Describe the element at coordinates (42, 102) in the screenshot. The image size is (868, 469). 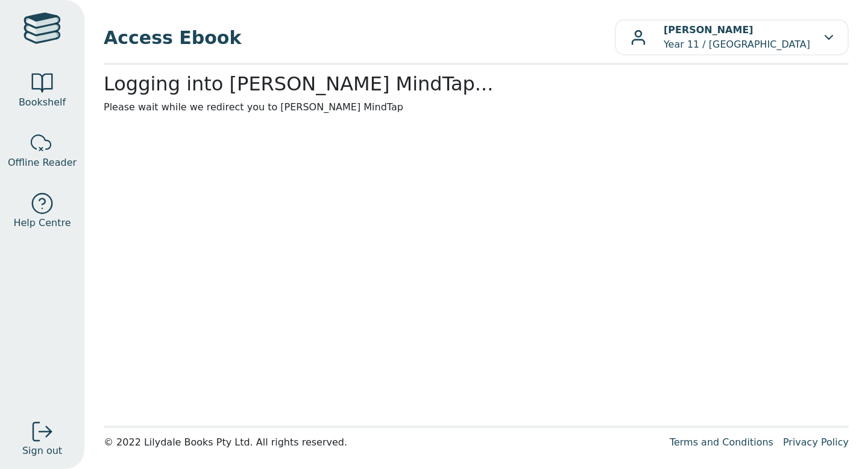
I see `span: Bookshelf` at that location.